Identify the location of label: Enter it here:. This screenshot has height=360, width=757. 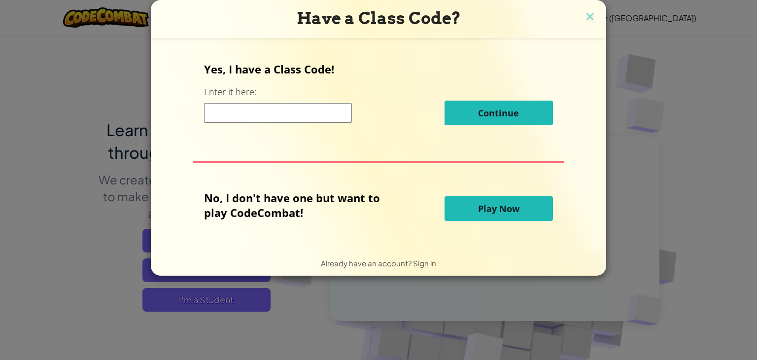
(230, 92).